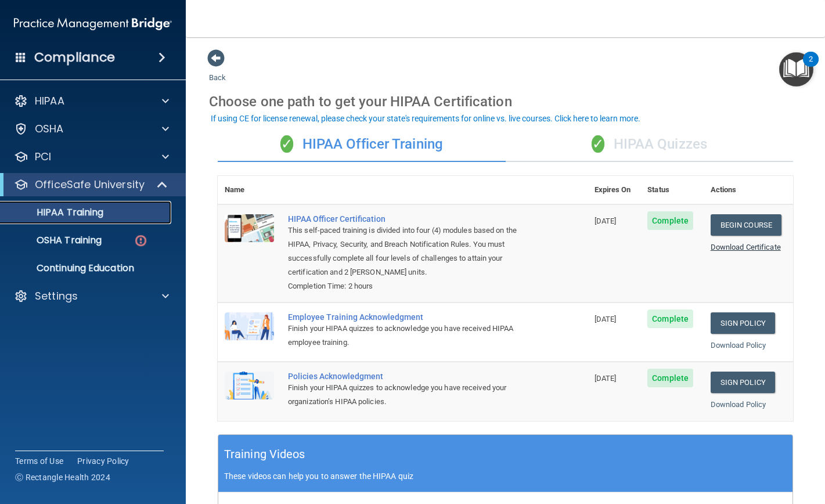  What do you see at coordinates (362, 144) in the screenshot?
I see `div: HIPAA Officer Training` at bounding box center [362, 144].